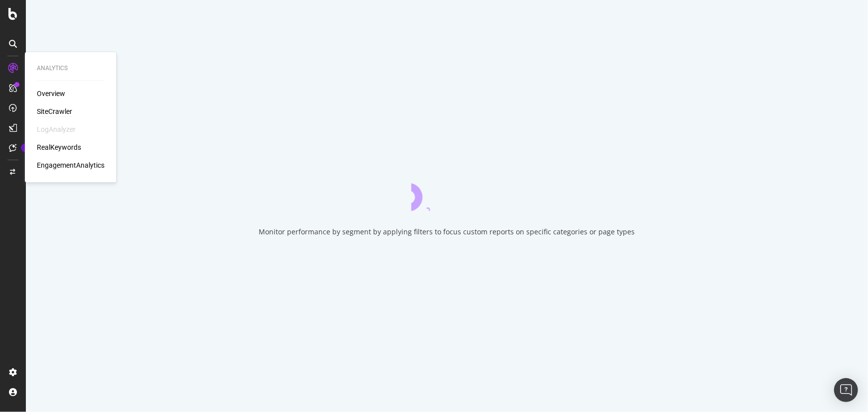 The image size is (868, 412). Describe the element at coordinates (71, 68) in the screenshot. I see `div: Analytics` at that location.